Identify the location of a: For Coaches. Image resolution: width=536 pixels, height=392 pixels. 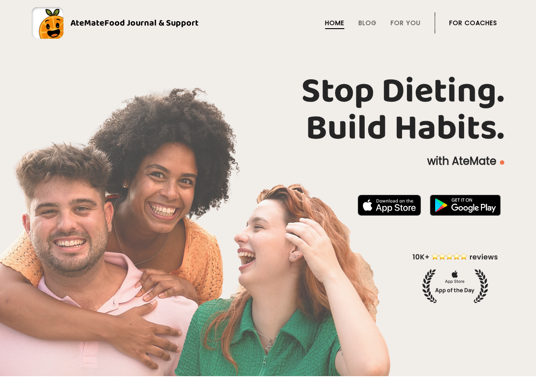
(473, 23).